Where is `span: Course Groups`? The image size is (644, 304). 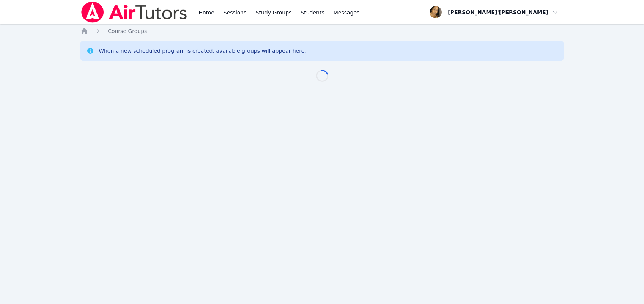
span: Course Groups is located at coordinates (127, 31).